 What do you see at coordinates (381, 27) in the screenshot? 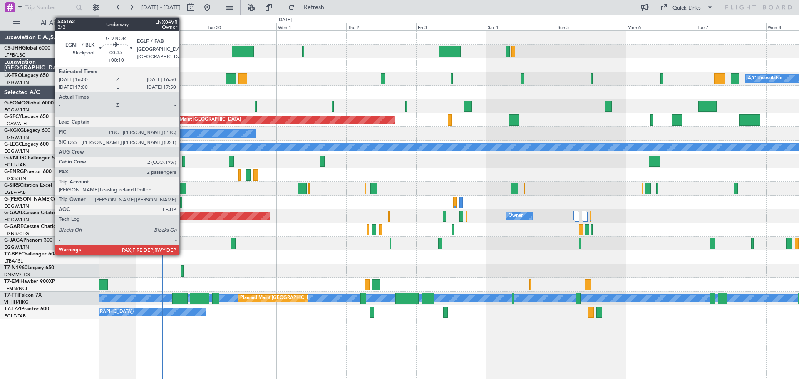
I see `div: Thu 2` at bounding box center [381, 27].